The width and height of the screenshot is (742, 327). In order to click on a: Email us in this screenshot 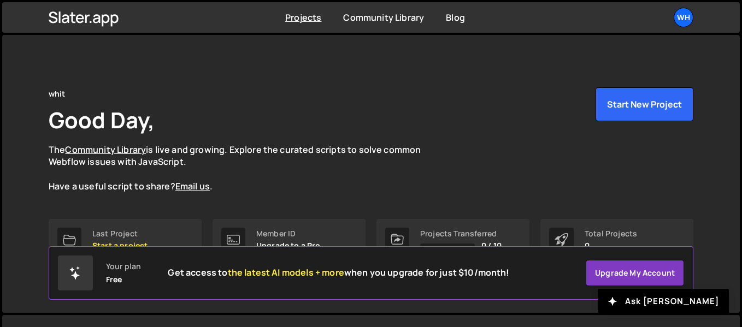, I will do `click(192, 186)`.